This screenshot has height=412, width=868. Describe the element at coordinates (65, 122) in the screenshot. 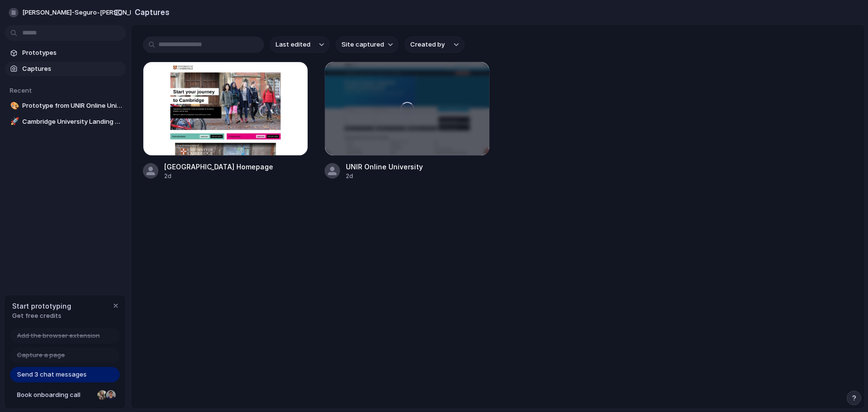

I see `a: 🚀Cambridge University Landing Page` at that location.